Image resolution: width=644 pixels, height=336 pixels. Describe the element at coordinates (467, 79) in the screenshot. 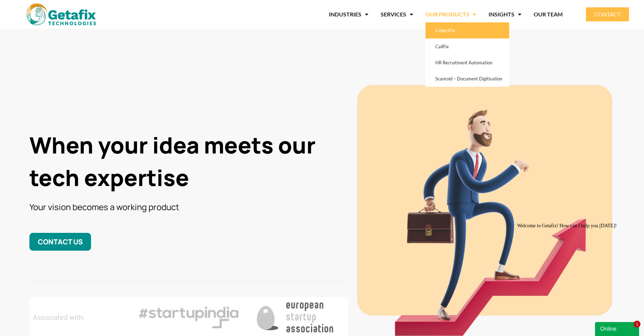

I see `a: Scanroid – Document Digitisation` at that location.